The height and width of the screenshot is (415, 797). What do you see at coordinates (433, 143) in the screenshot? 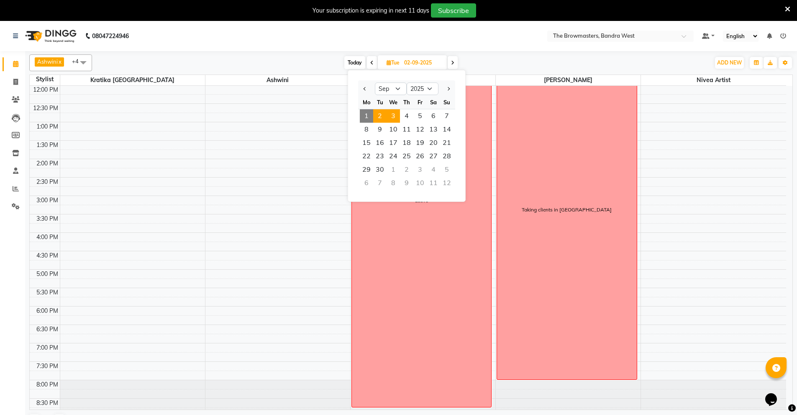
I see `div: Saturday, September 20, 2025` at bounding box center [433, 143].